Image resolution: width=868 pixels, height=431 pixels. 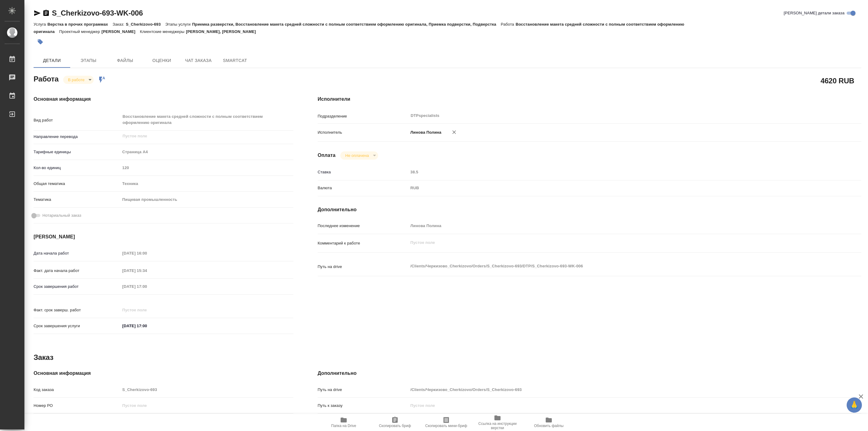 I want to click on button: Папка на Drive, so click(x=344, y=422).